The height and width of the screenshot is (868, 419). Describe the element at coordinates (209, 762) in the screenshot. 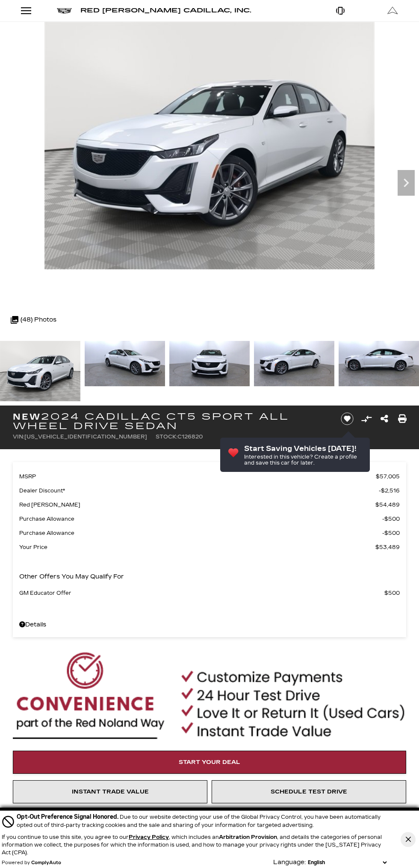

I see `a: Start Your Deal` at that location.